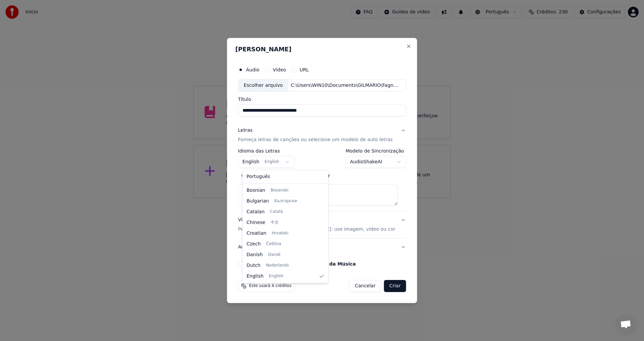  I want to click on span: Bosnian, so click(256, 190).